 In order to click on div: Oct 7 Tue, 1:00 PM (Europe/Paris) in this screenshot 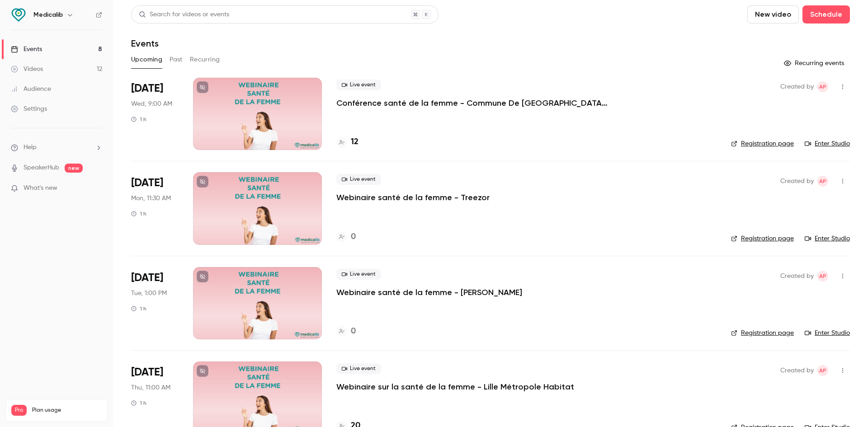, I will do `click(154, 303)`.